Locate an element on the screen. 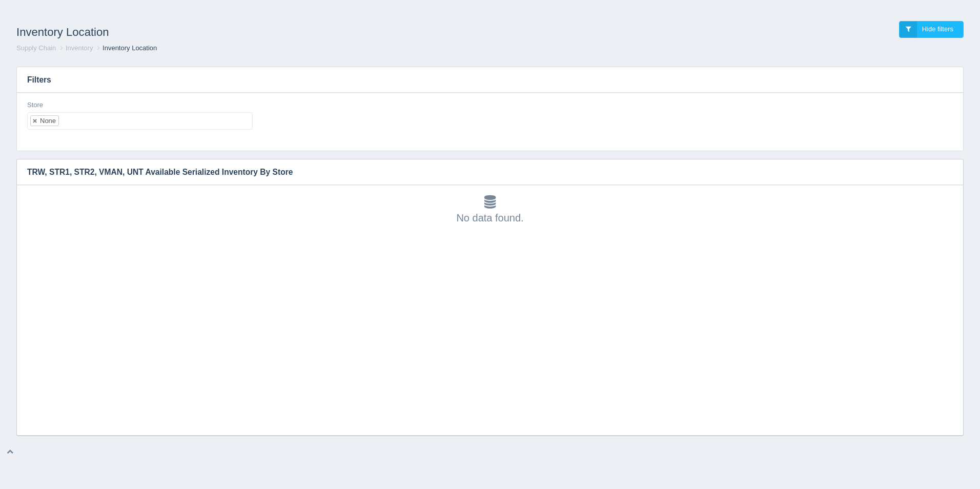  a: Hide filters is located at coordinates (931, 29).